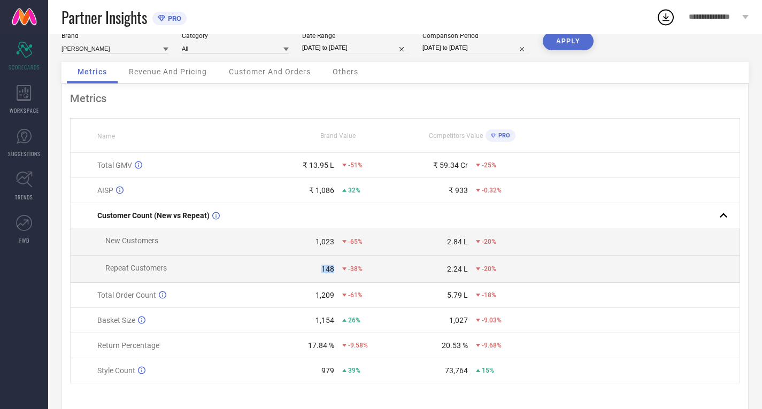  Describe the element at coordinates (338, 136) in the screenshot. I see `span: Brand Value` at that location.